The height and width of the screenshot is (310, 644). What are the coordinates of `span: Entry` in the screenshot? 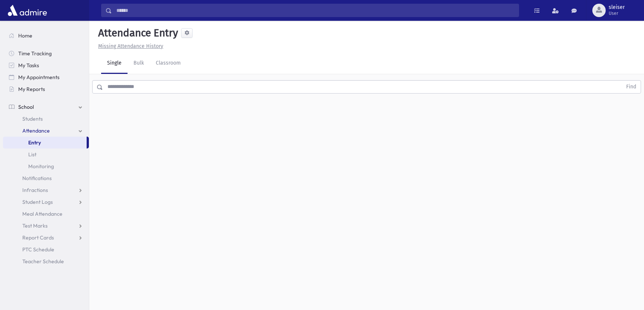 It's located at (34, 143).